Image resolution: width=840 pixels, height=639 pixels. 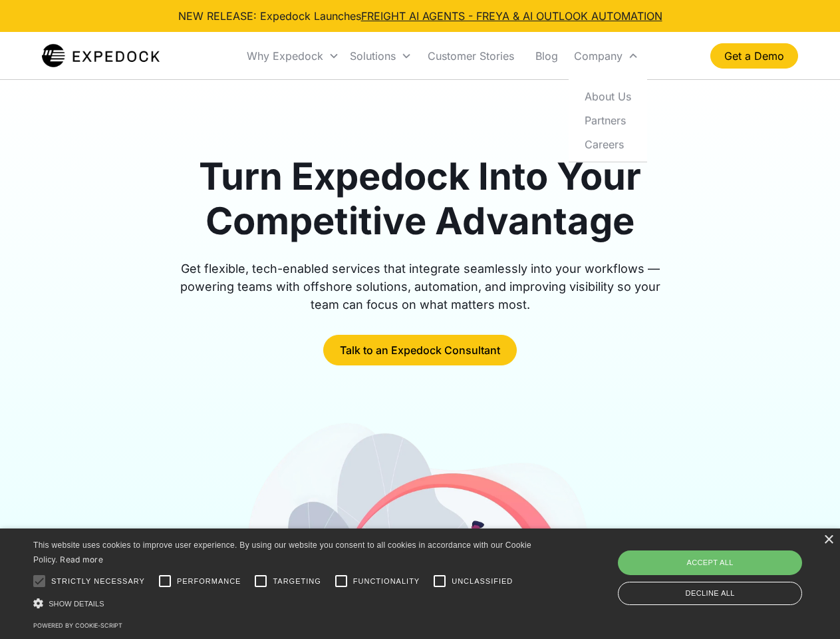 What do you see at coordinates (98, 581) in the screenshot?
I see `span: Strictly necessary` at bounding box center [98, 581].